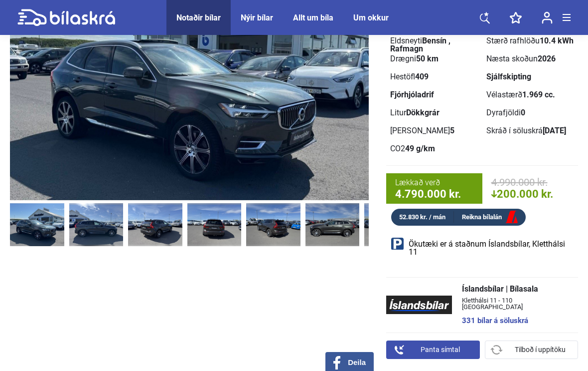  What do you see at coordinates (155, 224) in the screenshot?
I see `img: 1756335342_1810715780504713790_28635315339621224.jpg` at bounding box center [155, 224].